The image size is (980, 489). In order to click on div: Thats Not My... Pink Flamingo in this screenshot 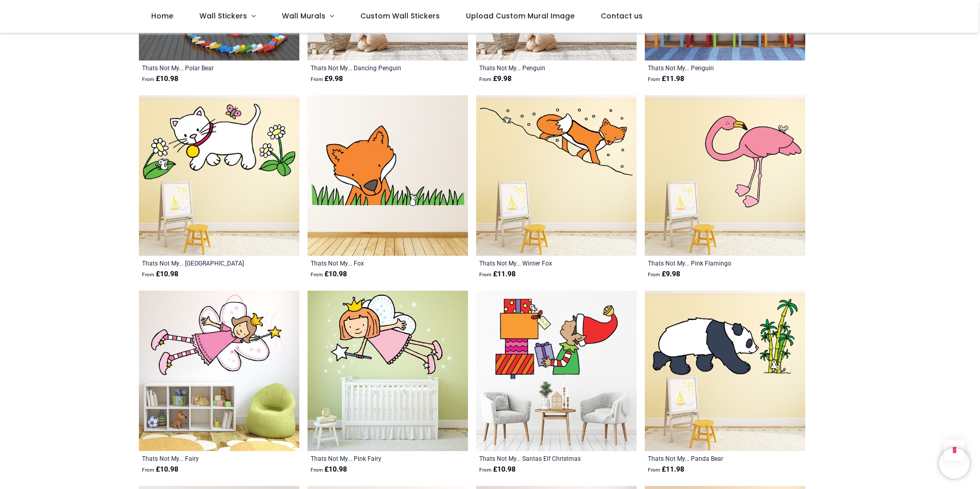, I will do `click(710, 263)`.